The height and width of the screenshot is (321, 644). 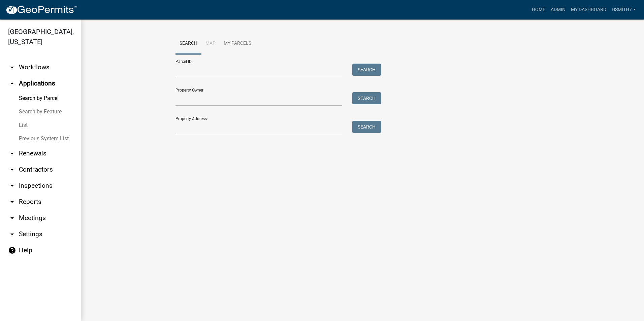 I want to click on a: My Dashboard, so click(x=588, y=10).